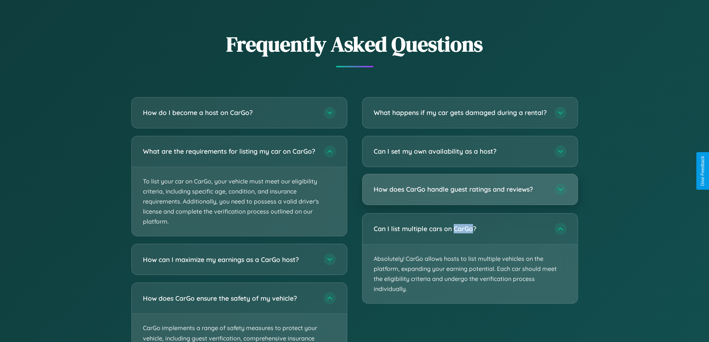 The width and height of the screenshot is (709, 342). What do you see at coordinates (230, 298) in the screenshot?
I see `h3: How does CarGo ensure the safety of my vehicle?` at bounding box center [230, 298].